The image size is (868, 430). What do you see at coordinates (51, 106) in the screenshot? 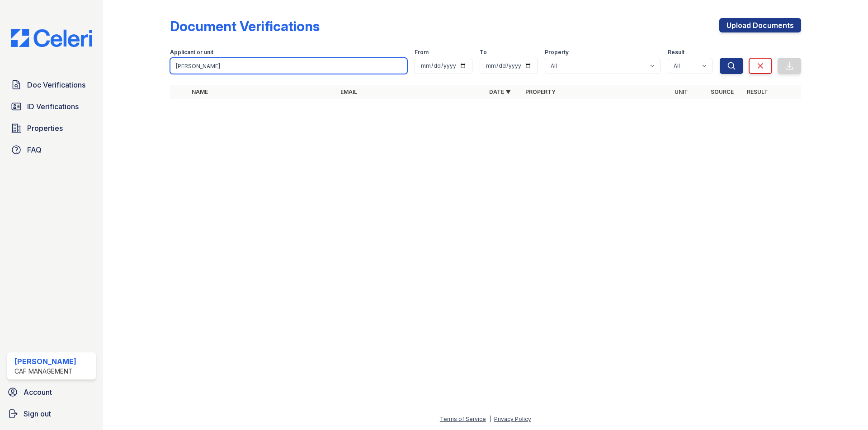
I see `a: ID Verifications` at bounding box center [51, 106].